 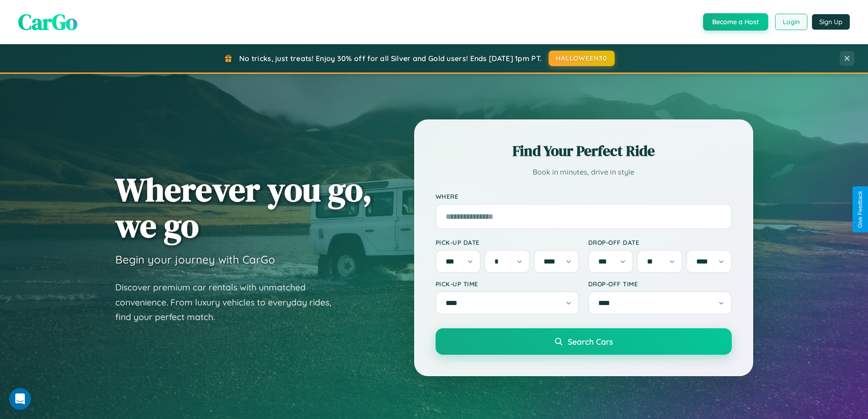 What do you see at coordinates (590, 341) in the screenshot?
I see `span: Search Cars` at bounding box center [590, 341].